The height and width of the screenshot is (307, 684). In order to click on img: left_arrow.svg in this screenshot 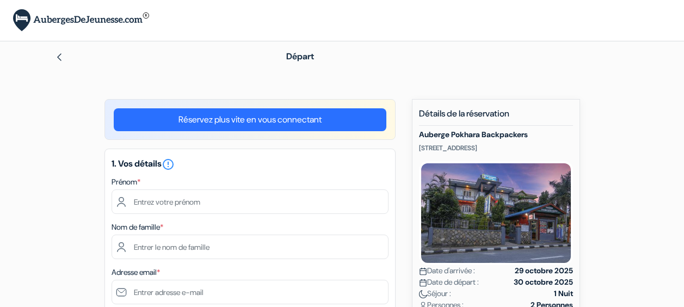, I will do `click(59, 57)`.